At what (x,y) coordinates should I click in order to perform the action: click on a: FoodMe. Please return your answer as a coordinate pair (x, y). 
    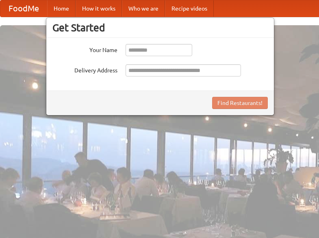
    Looking at the image, I should click on (24, 9).